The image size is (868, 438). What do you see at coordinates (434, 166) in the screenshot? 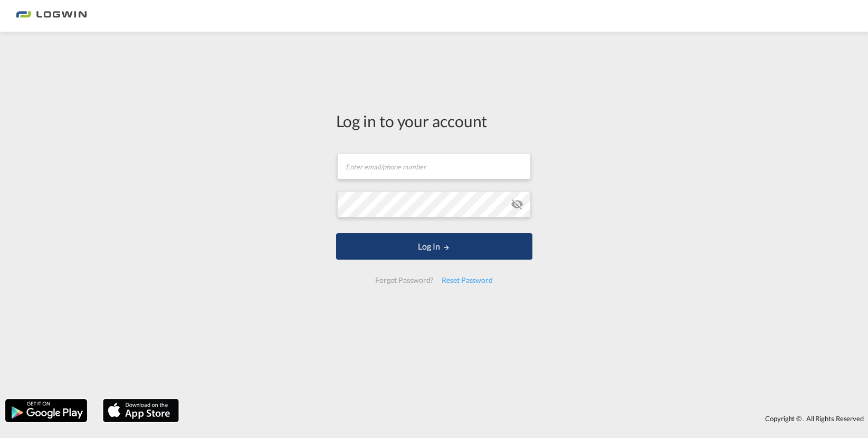
I see `input: Enter email/phone number` at bounding box center [434, 166].